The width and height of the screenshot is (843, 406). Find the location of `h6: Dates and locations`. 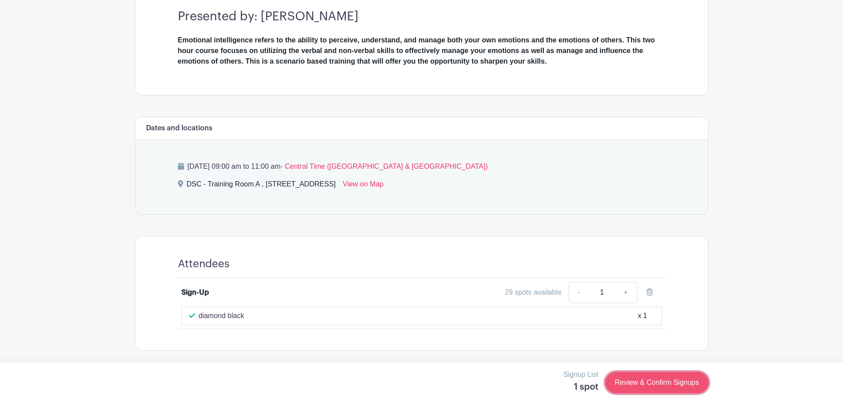

h6: Dates and locations is located at coordinates (179, 128).